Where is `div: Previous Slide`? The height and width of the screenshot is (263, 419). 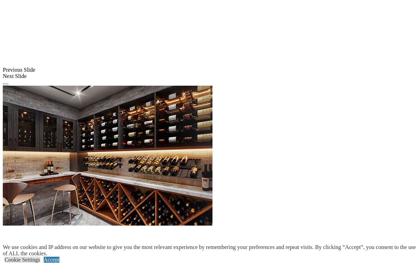
div: Previous Slide is located at coordinates (209, 70).